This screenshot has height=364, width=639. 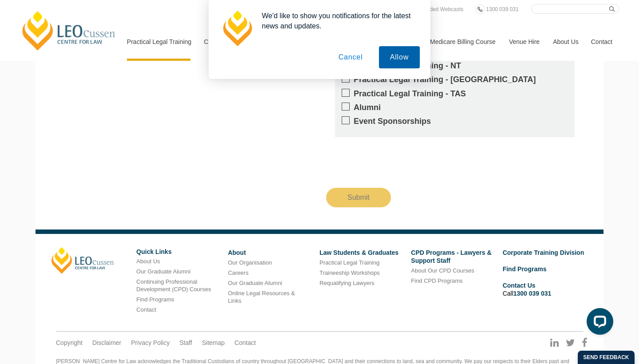 I want to click on a: 1300 039 031, so click(x=532, y=293).